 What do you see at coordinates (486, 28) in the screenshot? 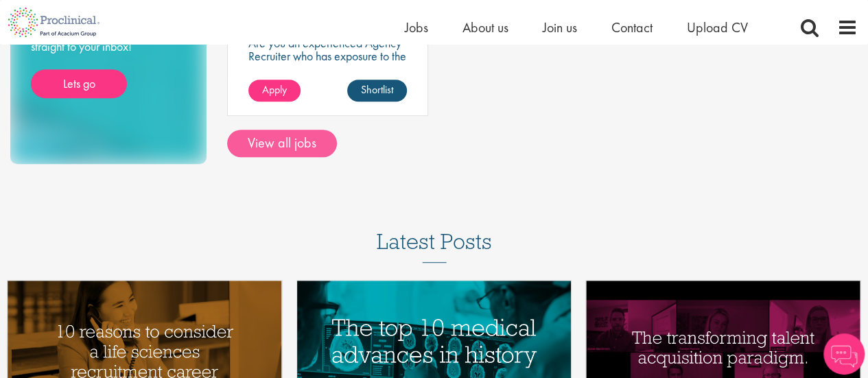
I see `span: About us` at bounding box center [486, 28].